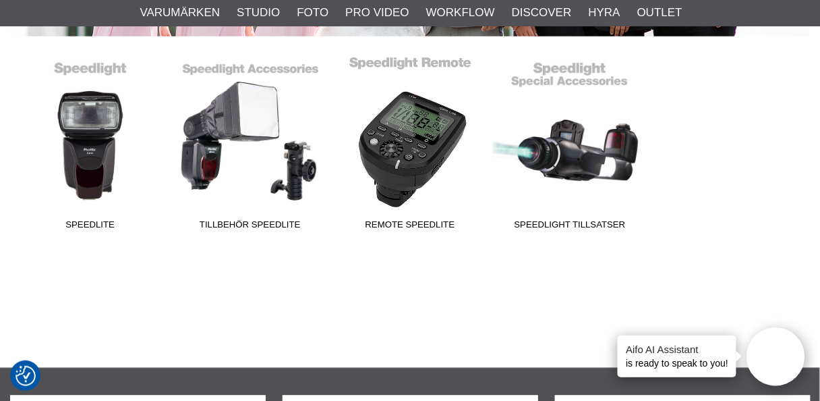 The image size is (820, 401). What do you see at coordinates (409, 145) in the screenshot?
I see `a: Remote Speedlite` at bounding box center [409, 145].